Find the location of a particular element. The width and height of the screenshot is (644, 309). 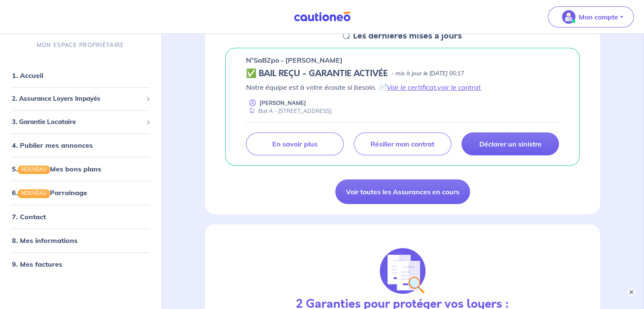

img: illu_account_valid_menu.svg is located at coordinates (568, 17).